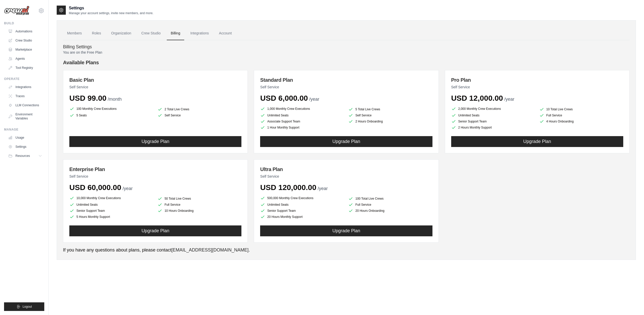 The width and height of the screenshot is (644, 315). What do you see at coordinates (390, 109) in the screenshot?
I see `li: 5 Total Live Crews` at bounding box center [390, 109].